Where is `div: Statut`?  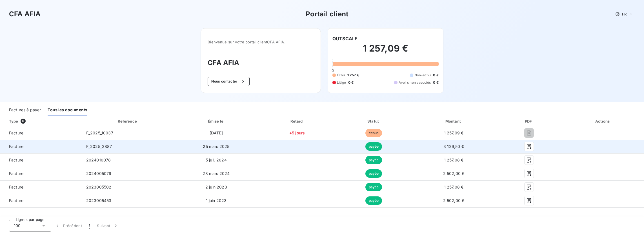 div: Statut is located at coordinates (373, 121).